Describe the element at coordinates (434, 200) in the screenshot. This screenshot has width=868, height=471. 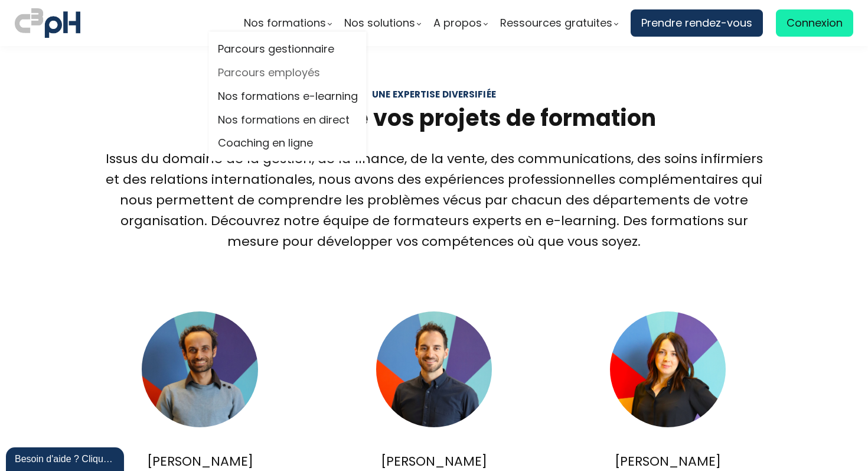
I see `div: Issus du domaine de la gestion, de la finance, de la vente, des communications, des soins infirmi...` at that location.